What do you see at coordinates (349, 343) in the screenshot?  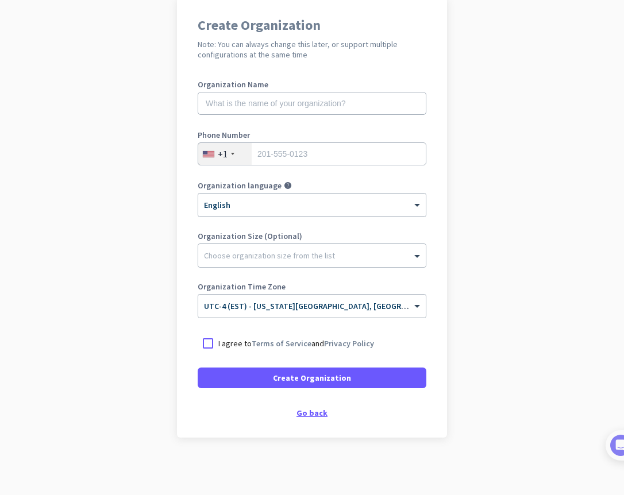 I see `a: Privacy Policy` at bounding box center [349, 343].